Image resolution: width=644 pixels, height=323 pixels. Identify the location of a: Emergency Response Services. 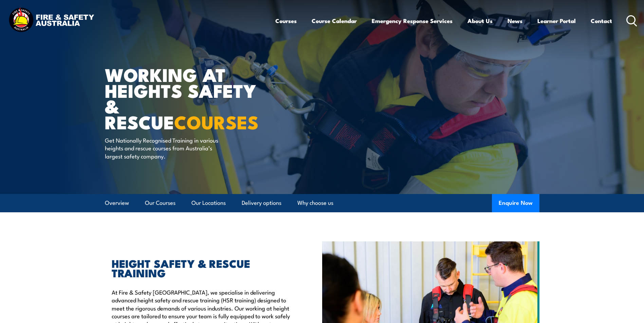
(412, 21).